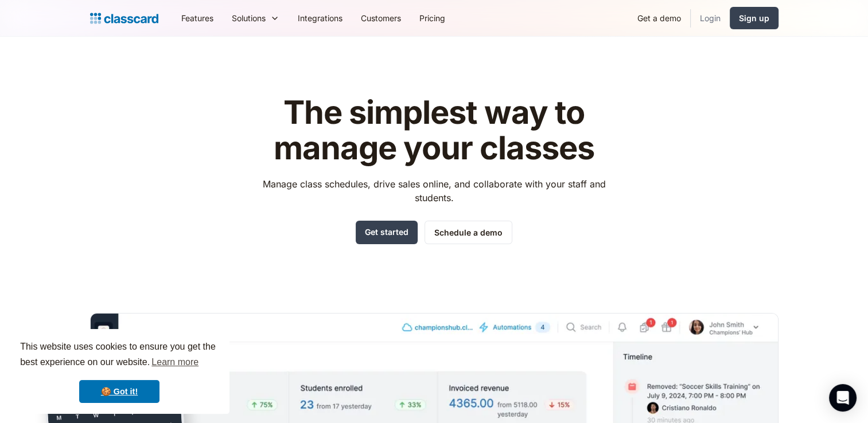 The image size is (868, 423). I want to click on span: This website uses cookies to ensure you get the best experience on our website., so click(119, 355).